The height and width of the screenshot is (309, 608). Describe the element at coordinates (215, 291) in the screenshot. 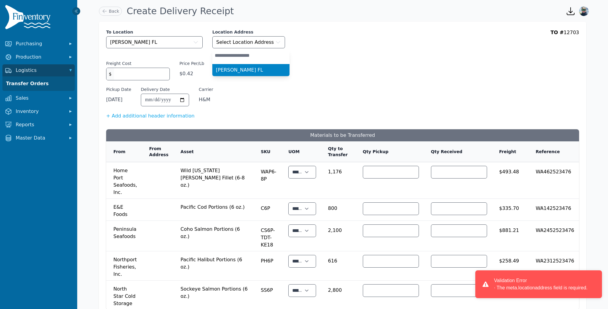

I see `span: Sockeye Salmon Portions (6 oz.)` at that location.